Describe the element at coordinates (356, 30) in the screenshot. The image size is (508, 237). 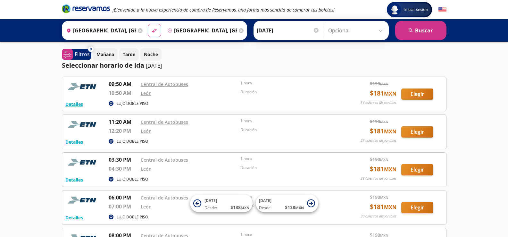
I see `input: Opcional` at that location.